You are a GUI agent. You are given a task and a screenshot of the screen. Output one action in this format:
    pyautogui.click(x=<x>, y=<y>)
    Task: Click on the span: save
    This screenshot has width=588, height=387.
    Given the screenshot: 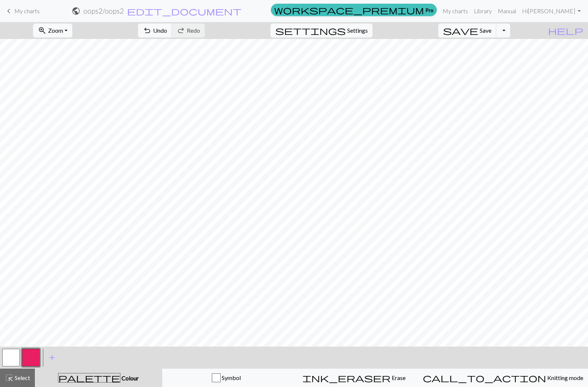 What is the action you would take?
    pyautogui.click(x=461, y=31)
    